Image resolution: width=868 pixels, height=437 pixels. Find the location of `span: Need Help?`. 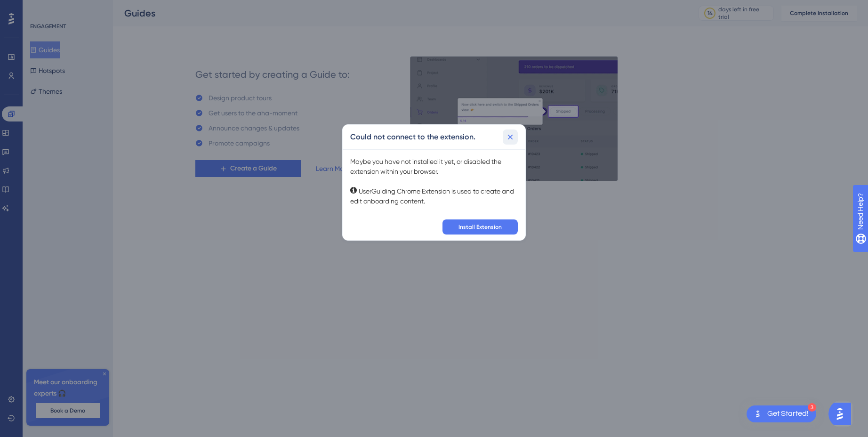

span: Need Help? is located at coordinates (40, 8).